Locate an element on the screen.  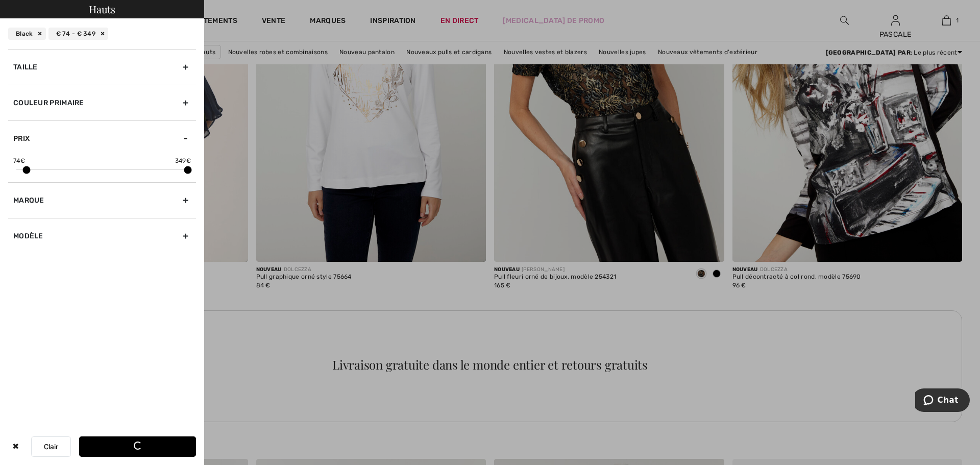
font: Couleur primaire is located at coordinates (49, 103).